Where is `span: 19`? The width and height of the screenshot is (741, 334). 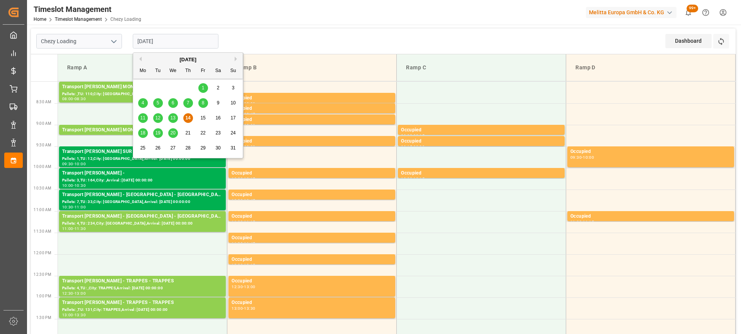 span: 19 is located at coordinates (157, 133).